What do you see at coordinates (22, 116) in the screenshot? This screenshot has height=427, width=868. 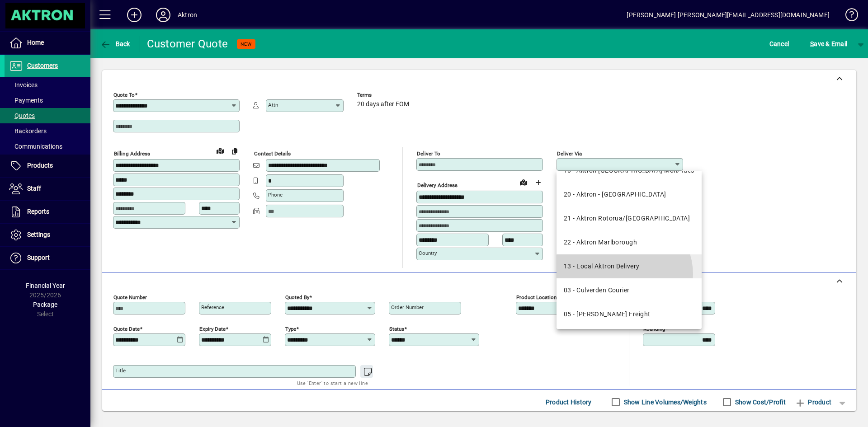 I see `span: Quotes` at bounding box center [22, 116].